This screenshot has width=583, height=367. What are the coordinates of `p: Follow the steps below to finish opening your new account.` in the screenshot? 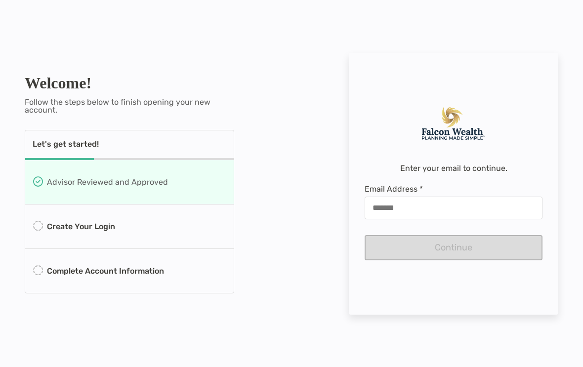 It's located at (129, 106).